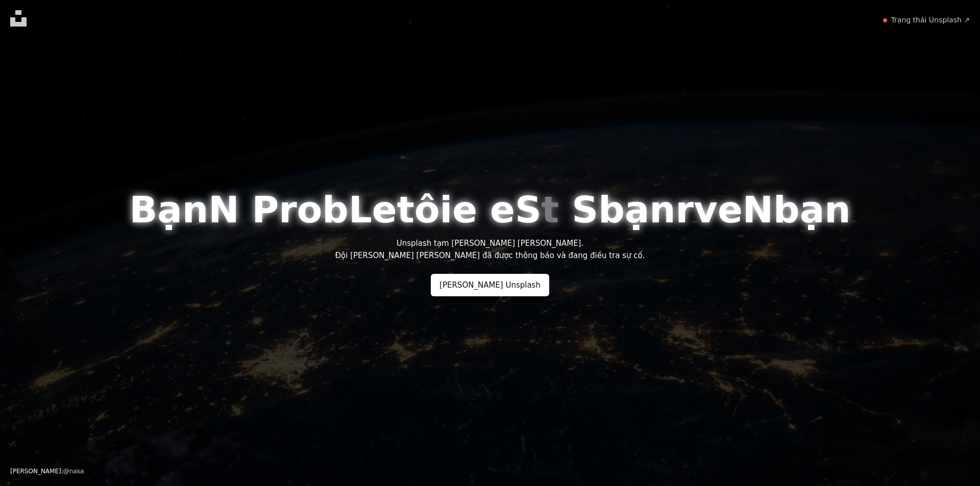 The image size is (980, 486). I want to click on font: P, so click(266, 210).